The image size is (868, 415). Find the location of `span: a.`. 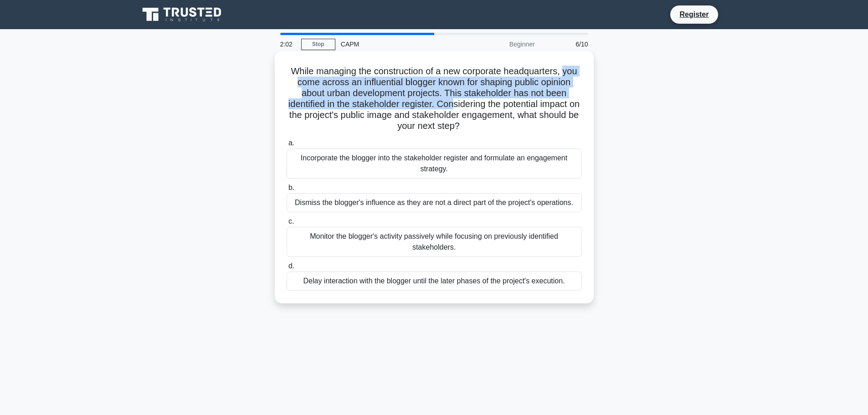

span: a. is located at coordinates (291, 143).